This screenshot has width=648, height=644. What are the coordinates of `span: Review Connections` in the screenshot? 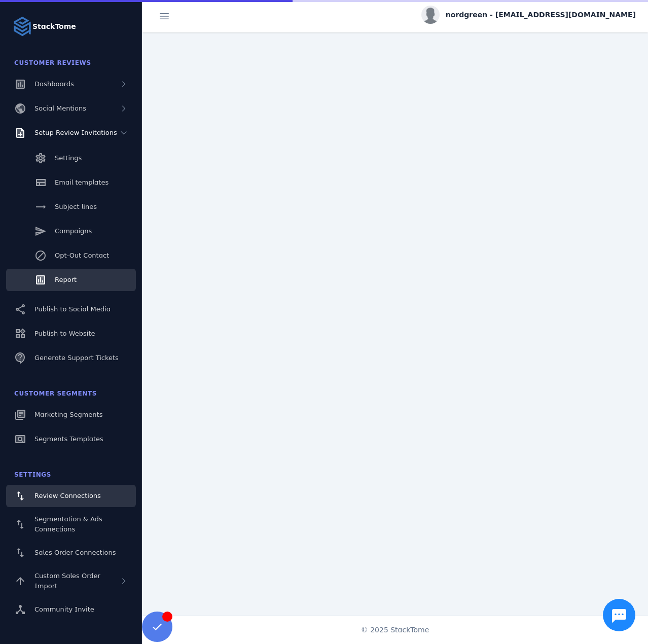 It's located at (68, 496).